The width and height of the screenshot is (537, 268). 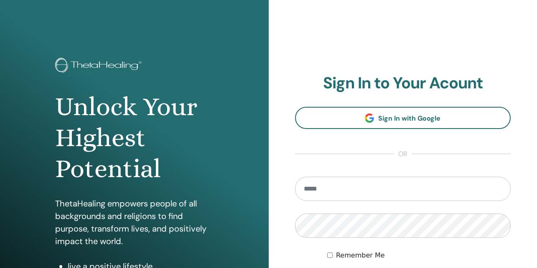 I want to click on div: Keep me authenticated indefinitely or until I manually logout, so click(x=419, y=255).